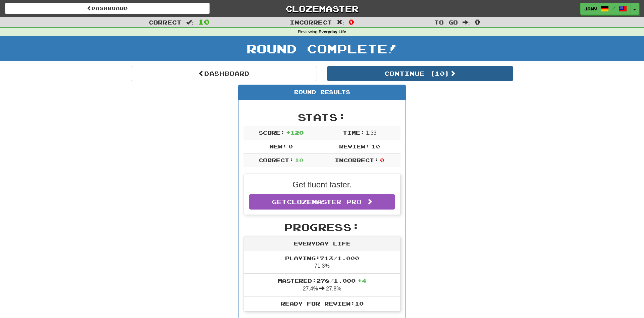  I want to click on h2: Progress:, so click(322, 227).